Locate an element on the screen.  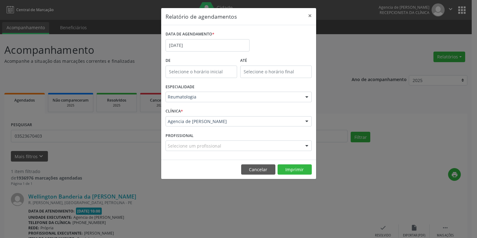
input: Selecione o horário inicial is located at coordinates (201, 72).